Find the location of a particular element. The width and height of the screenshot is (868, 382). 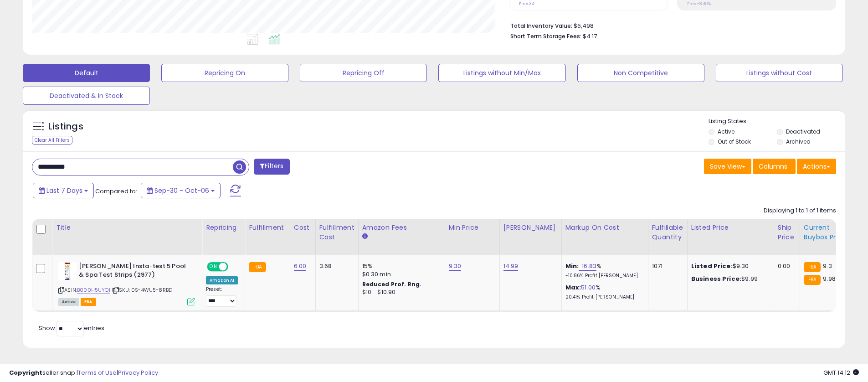

span: 9.3 is located at coordinates (827, 266).